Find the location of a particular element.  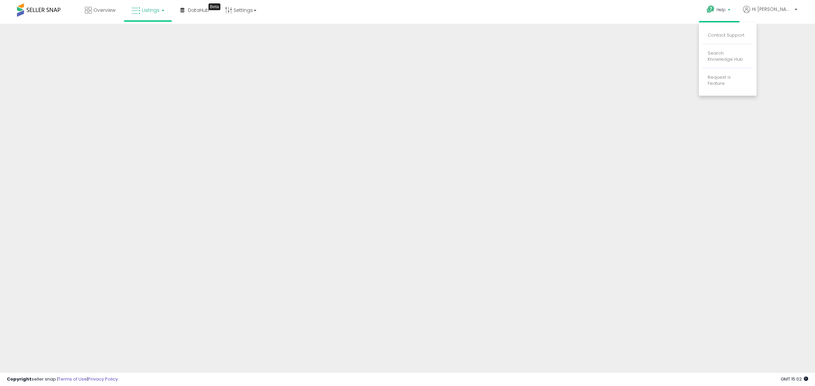

a: Search Knowledge Hub is located at coordinates (725, 56).